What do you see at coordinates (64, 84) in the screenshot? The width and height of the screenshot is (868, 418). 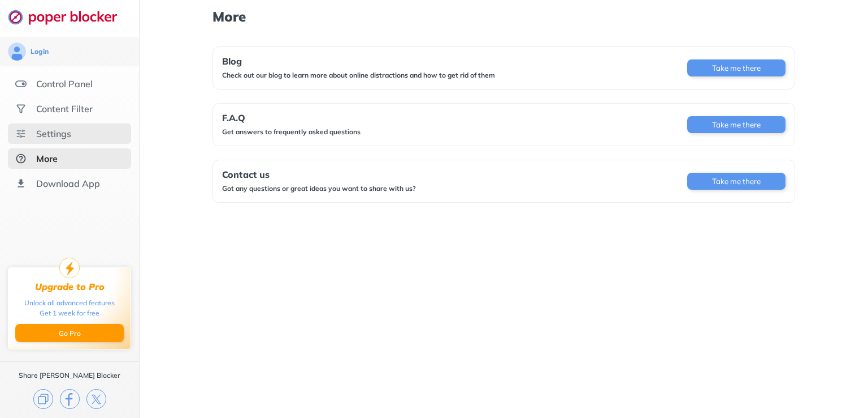 I see `div: Control Panel` at bounding box center [64, 84].